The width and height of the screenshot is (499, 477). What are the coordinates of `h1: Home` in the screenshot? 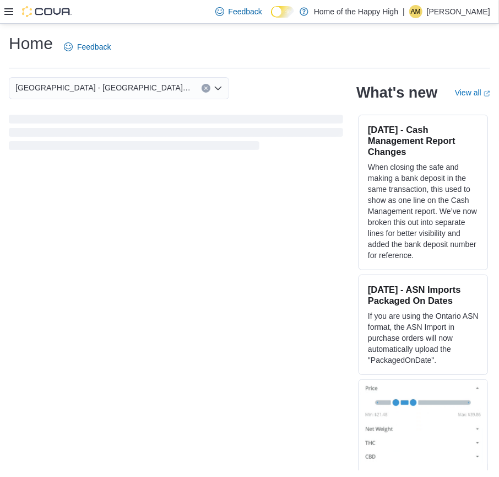 It's located at (31, 44).